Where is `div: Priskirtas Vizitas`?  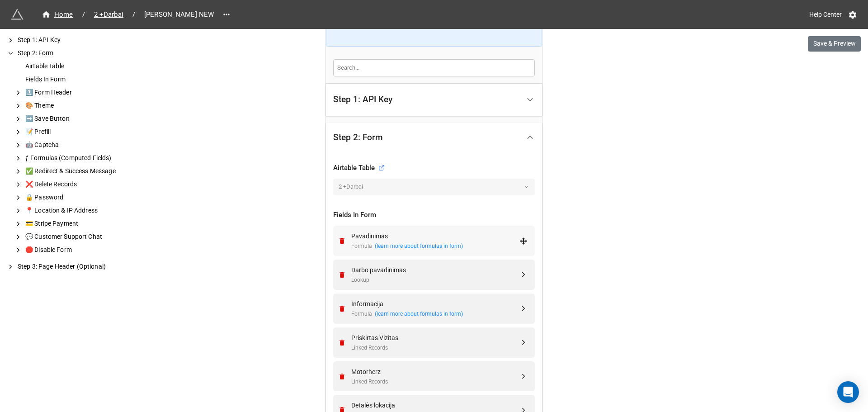 div: Priskirtas Vizitas is located at coordinates (435, 338).